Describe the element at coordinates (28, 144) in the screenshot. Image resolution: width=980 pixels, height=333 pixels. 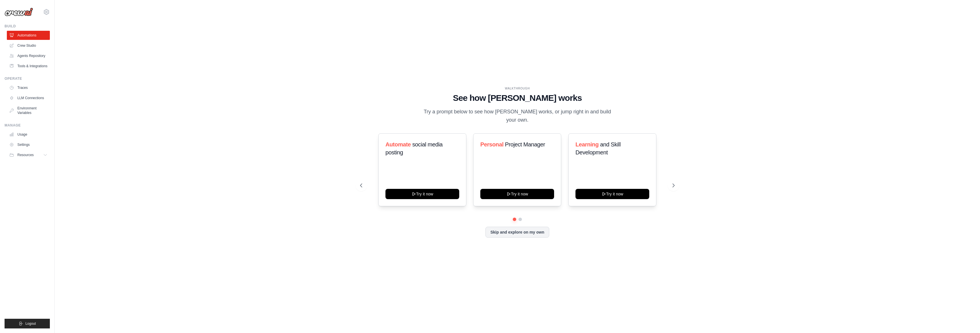
I see `a: Settings` at that location.